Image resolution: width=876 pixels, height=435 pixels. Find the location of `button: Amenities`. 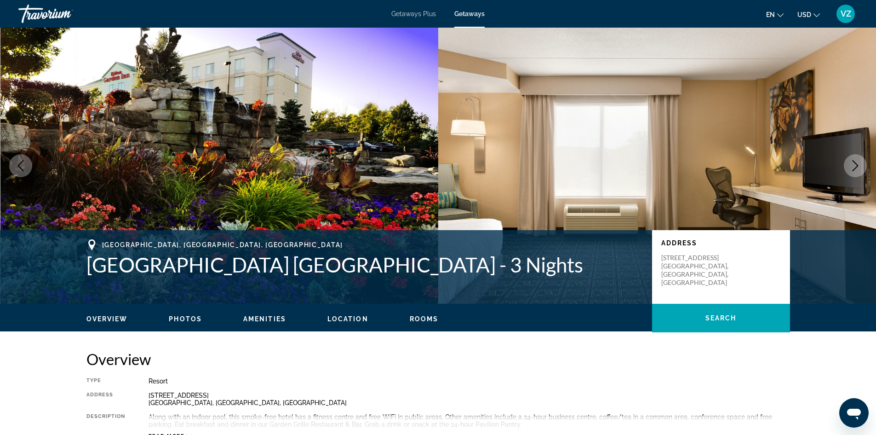

button: Amenities is located at coordinates (265, 319).